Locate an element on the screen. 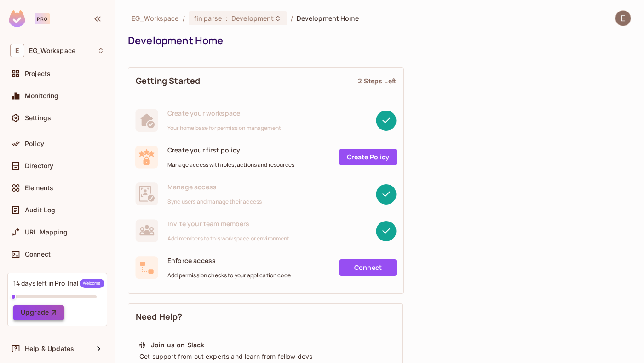 This screenshot has height=363, width=644. div: Join us on Slack is located at coordinates (178, 345).